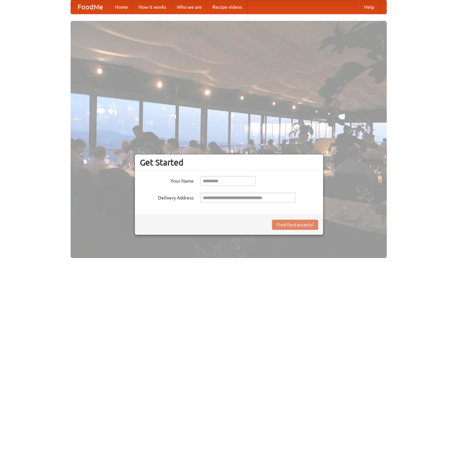 The width and height of the screenshot is (457, 476). What do you see at coordinates (229, 163) in the screenshot?
I see `h3: Get Started` at bounding box center [229, 163].